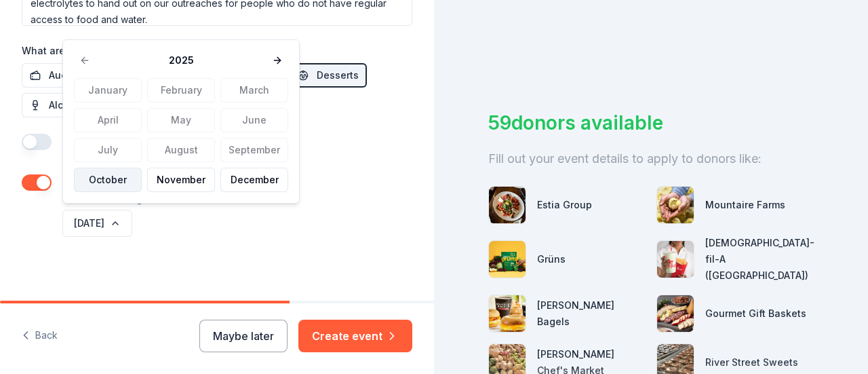 The width and height of the screenshot is (868, 374). Describe the element at coordinates (507, 259) in the screenshot. I see `img: photo for Grüns` at that location.